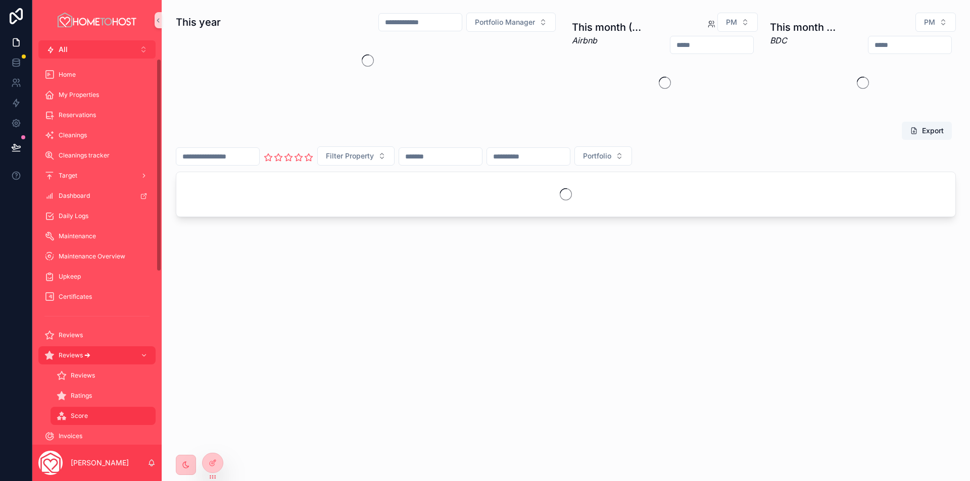 This screenshot has height=481, width=970. Describe the element at coordinates (73, 135) in the screenshot. I see `span: Cleanings` at that location.